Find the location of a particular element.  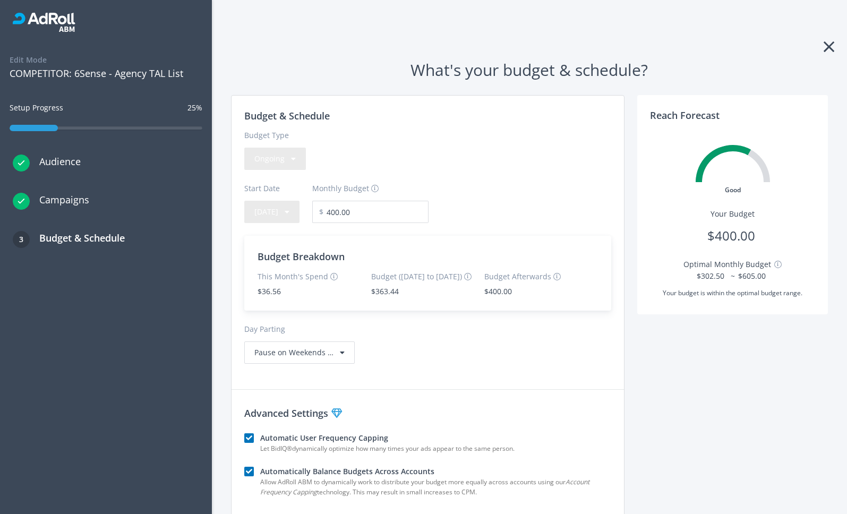

h1: What's your budget & schedule? is located at coordinates (529, 70).